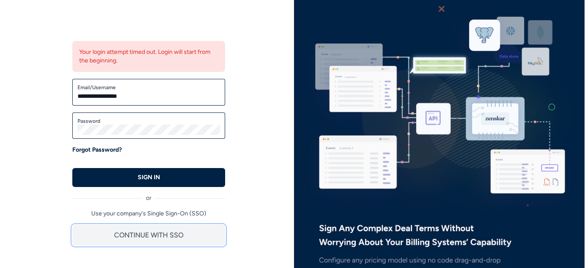 The width and height of the screenshot is (588, 268). Describe the element at coordinates (149, 177) in the screenshot. I see `p: SIGN IN` at that location.